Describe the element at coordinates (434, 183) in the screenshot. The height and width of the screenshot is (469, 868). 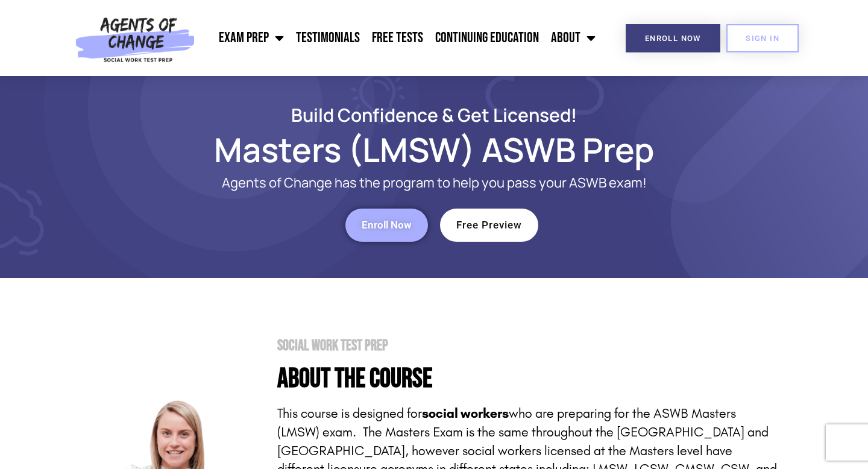
I see `p: Agents of Change has the program to help you pass your ASWB exam!` at that location.